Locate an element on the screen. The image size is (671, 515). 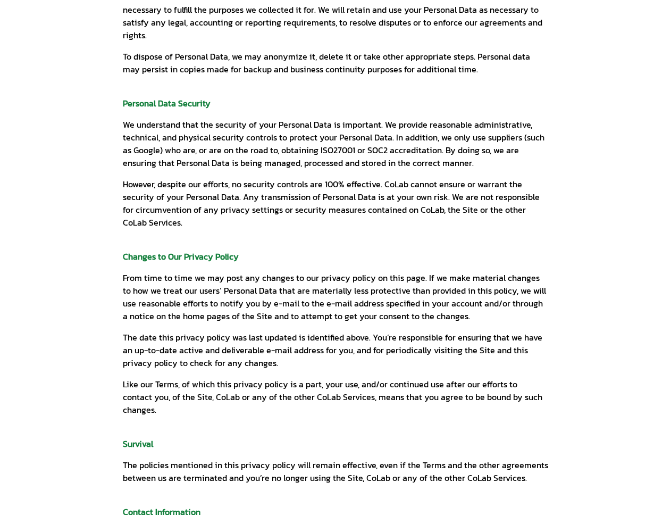
p: To dispose of Personal Data, we may anonymize it, delete it or take other appropriate steps. Pers... is located at coordinates (336, 63).